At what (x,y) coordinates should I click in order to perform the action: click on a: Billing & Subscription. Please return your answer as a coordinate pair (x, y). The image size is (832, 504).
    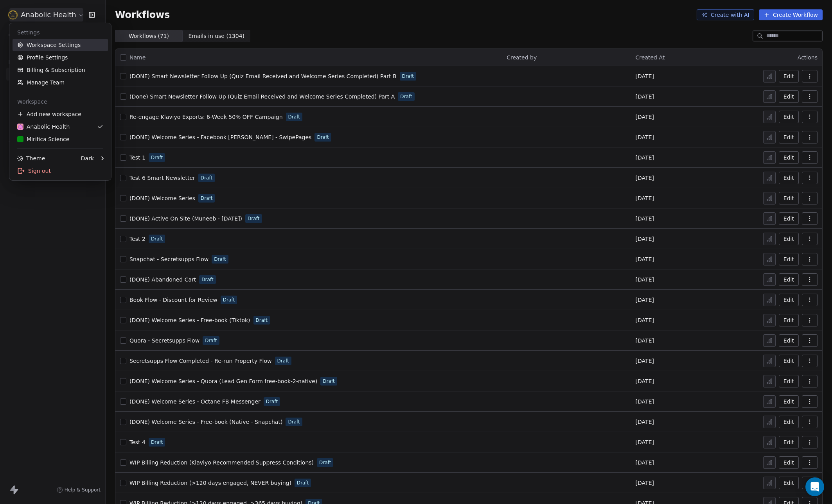
    Looking at the image, I should click on (61, 70).